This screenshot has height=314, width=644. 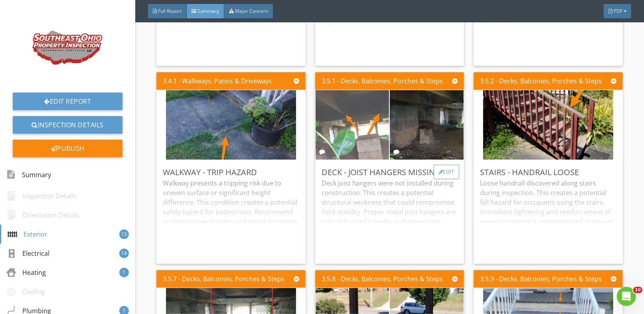 What do you see at coordinates (43, 215) in the screenshot?
I see `div: Orientation Details` at bounding box center [43, 215].